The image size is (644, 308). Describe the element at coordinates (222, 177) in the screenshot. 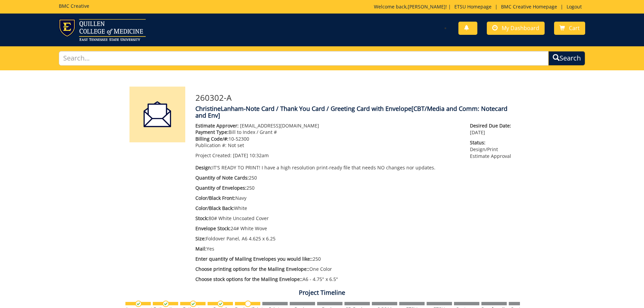

I see `span: Quantity of Note Cards:` at that location.